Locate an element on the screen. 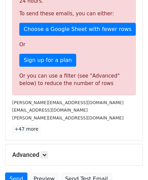 This screenshot has width=148, height=180. a: +47 more is located at coordinates (27, 129).